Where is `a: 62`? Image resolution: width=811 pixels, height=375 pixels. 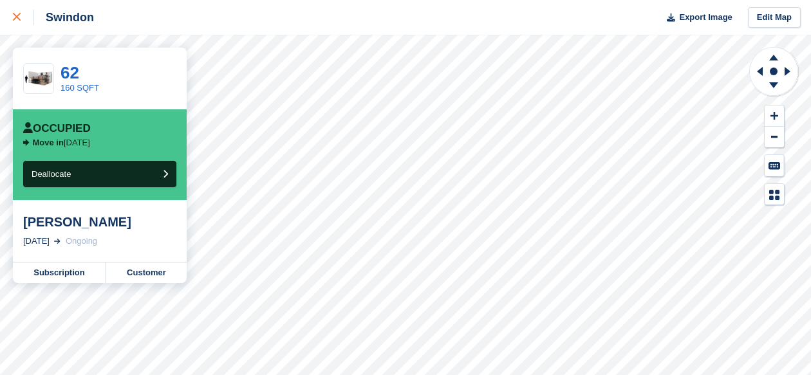 a: 62 is located at coordinates (70, 73).